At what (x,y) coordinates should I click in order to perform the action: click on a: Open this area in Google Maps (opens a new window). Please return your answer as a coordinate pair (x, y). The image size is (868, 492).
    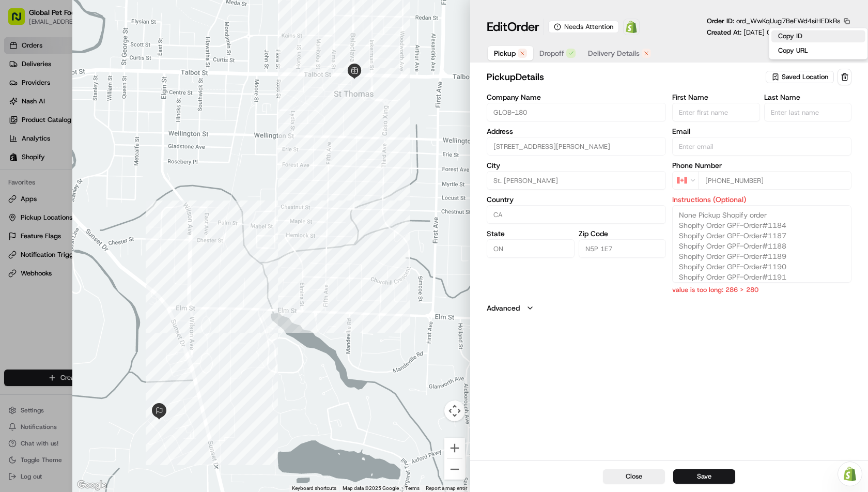
    Looking at the image, I should click on (92, 485).